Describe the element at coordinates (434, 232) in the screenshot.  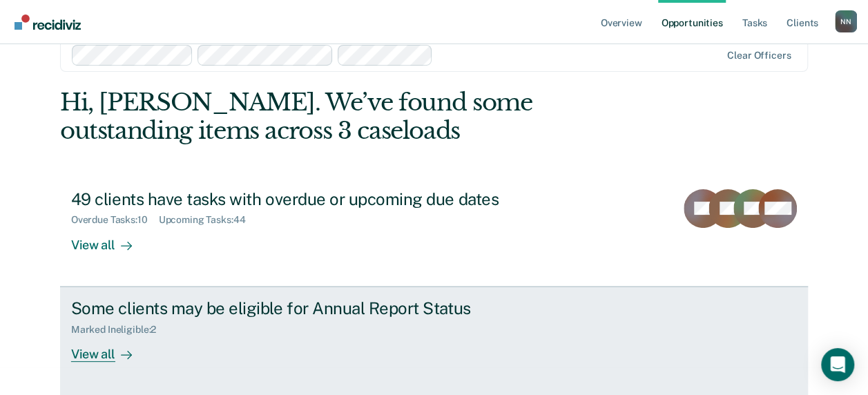
I see `a: 49 clients have tasks with overdue or upcoming due datesOverdue Tasks:10Upcoming Tasks:44View all` at that location.